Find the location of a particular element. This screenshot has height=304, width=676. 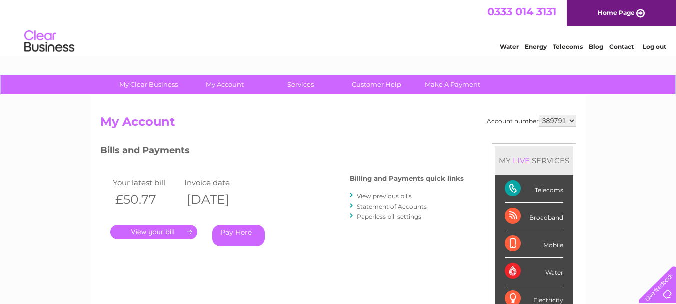

h3: Bills and Payments is located at coordinates (282, 152).